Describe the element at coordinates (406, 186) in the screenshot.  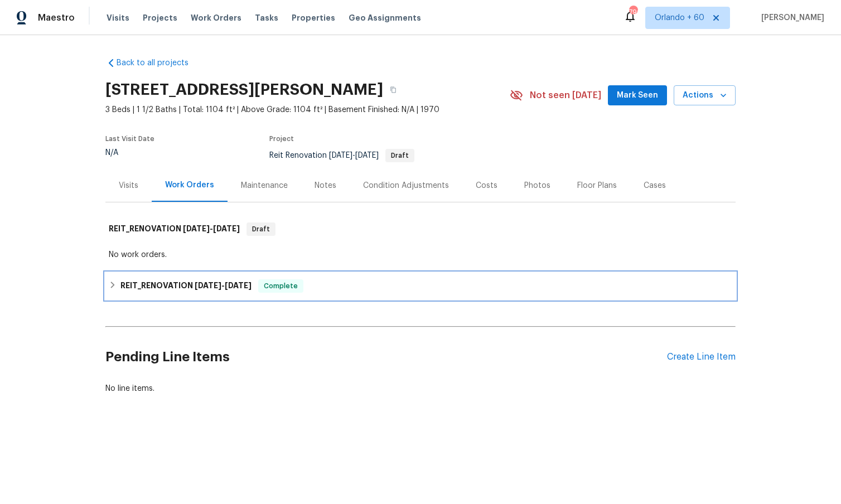
I see `div: Condition Adjustments` at that location.